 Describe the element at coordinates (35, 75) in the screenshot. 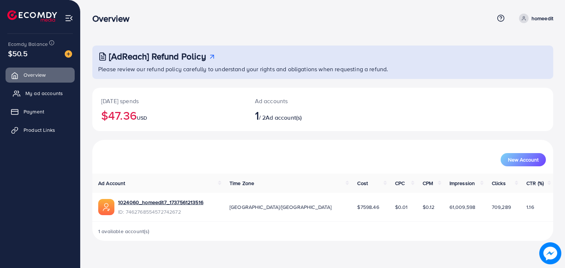

I see `span: Overview` at that location.